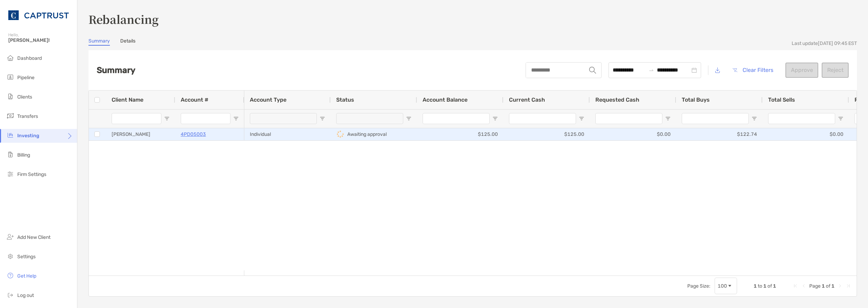 The width and height of the screenshot is (868, 308). What do you see at coordinates (10, 236) in the screenshot?
I see `img: add_new_client icon` at bounding box center [10, 236].